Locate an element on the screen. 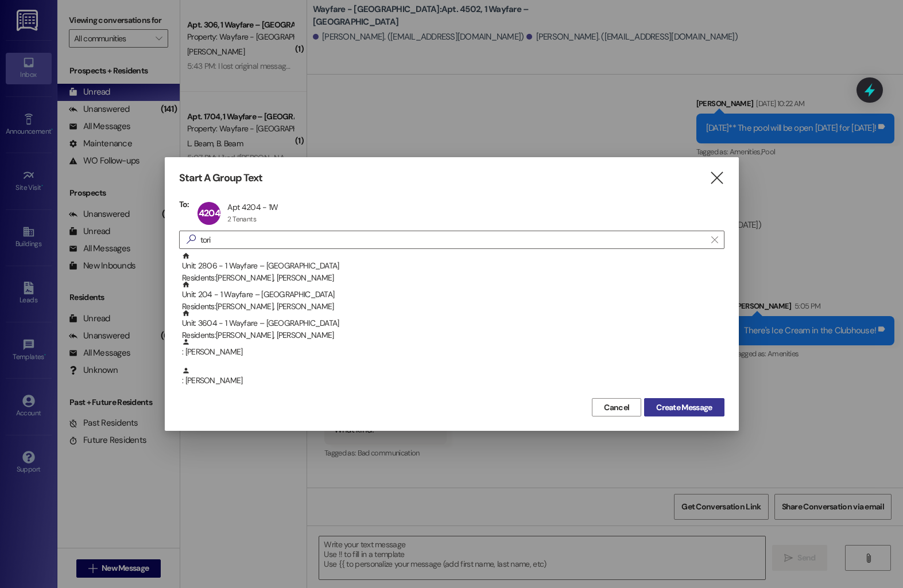  button: Clear text is located at coordinates (715, 239).